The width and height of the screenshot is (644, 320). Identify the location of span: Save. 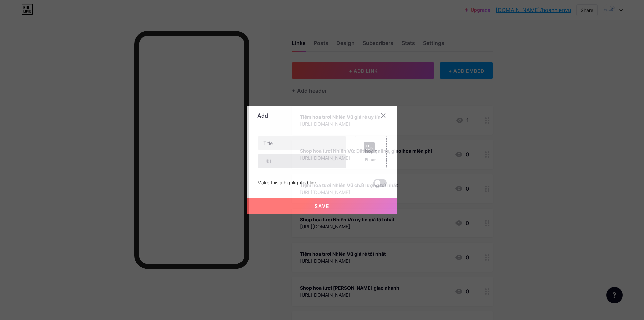
(322, 205).